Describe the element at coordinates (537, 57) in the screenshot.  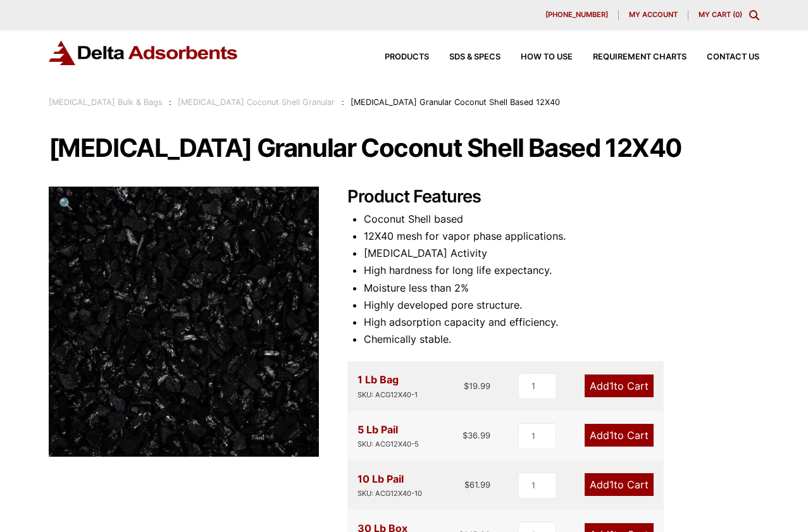
I see `a: How to Use` at that location.